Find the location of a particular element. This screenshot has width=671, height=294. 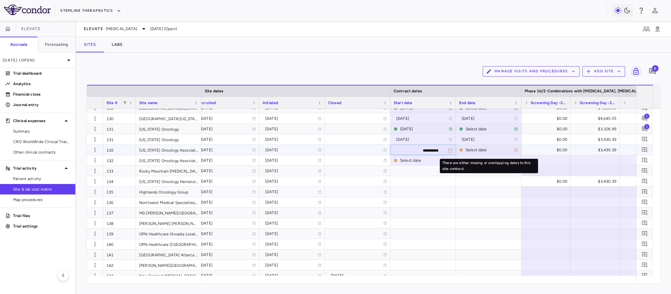

span: Map procedures is located at coordinates (42, 200).